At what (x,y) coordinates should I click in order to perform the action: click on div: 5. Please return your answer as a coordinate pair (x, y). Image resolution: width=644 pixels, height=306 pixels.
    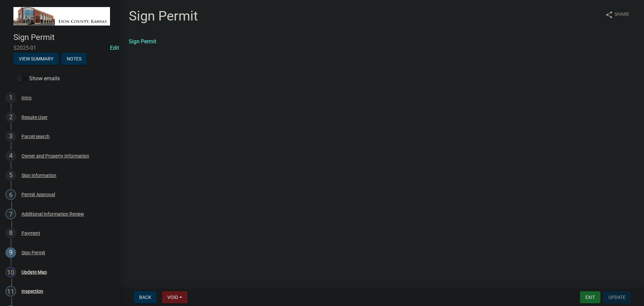
    Looking at the image, I should click on (11, 175).